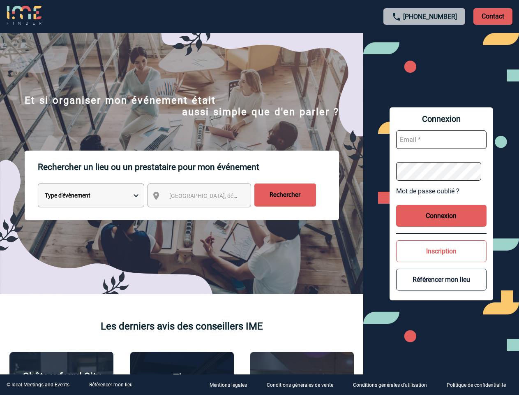 The height and width of the screenshot is (395, 519). Describe the element at coordinates (477, 385) in the screenshot. I see `p: Politique de confidentialité` at that location.